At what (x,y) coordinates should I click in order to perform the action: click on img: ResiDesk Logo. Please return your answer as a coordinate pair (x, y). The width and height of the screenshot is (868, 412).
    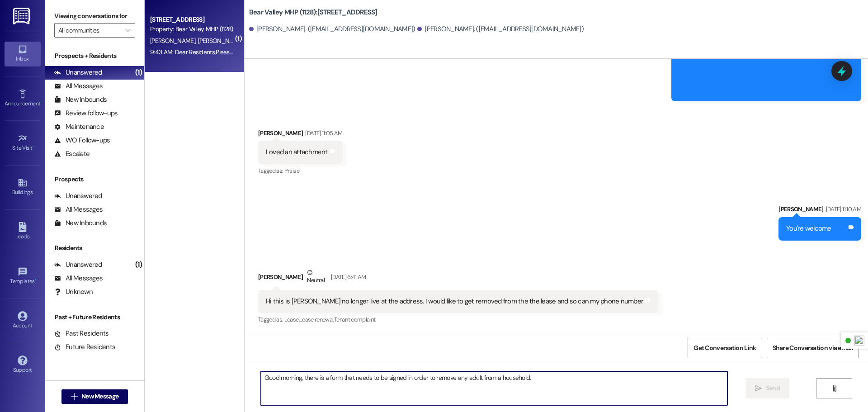
    Looking at the image, I should click on (22, 16).